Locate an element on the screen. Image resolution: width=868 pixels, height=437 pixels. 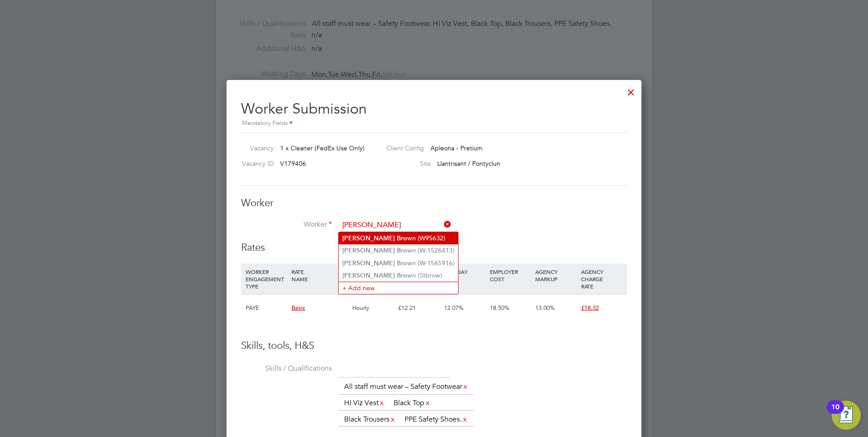
span: £18.32 is located at coordinates (590, 308).